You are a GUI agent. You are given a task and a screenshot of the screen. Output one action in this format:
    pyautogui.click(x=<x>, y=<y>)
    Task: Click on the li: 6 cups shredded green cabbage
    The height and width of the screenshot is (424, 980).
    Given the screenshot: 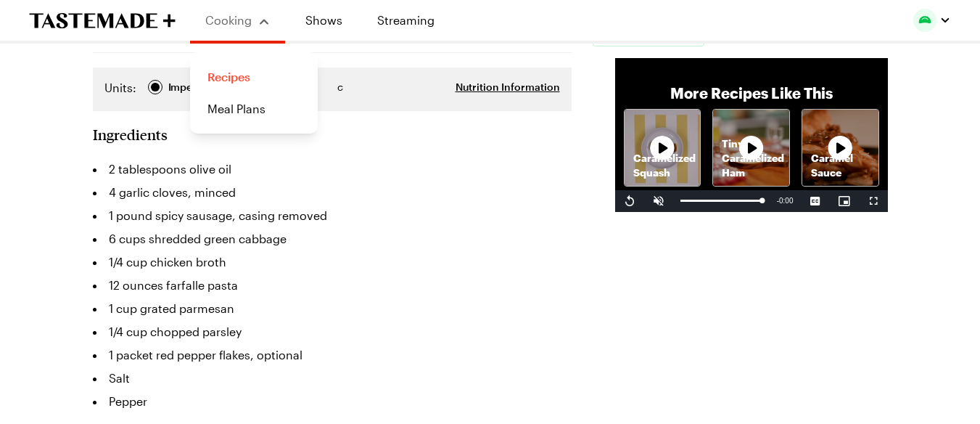 What is the action you would take?
    pyautogui.click(x=332, y=239)
    